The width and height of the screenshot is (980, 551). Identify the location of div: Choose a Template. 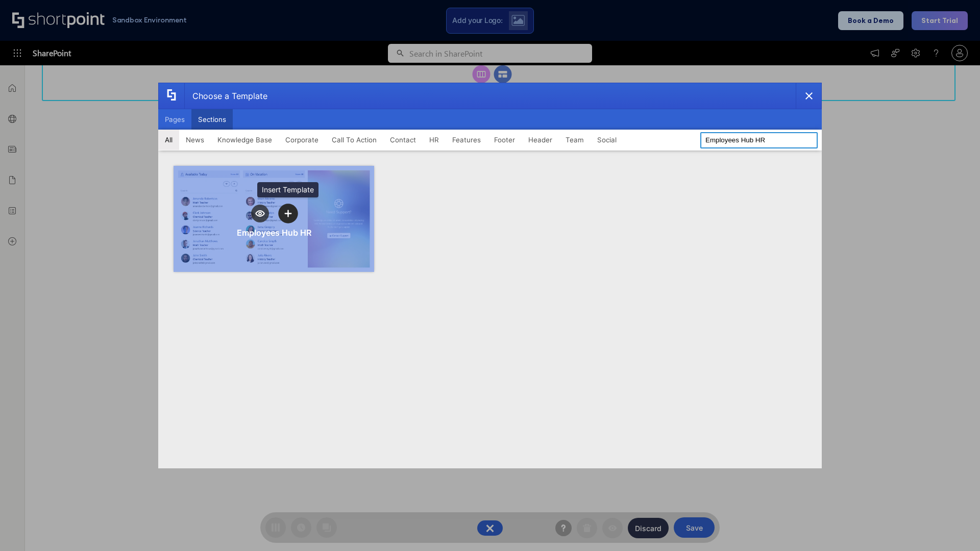
(225, 96).